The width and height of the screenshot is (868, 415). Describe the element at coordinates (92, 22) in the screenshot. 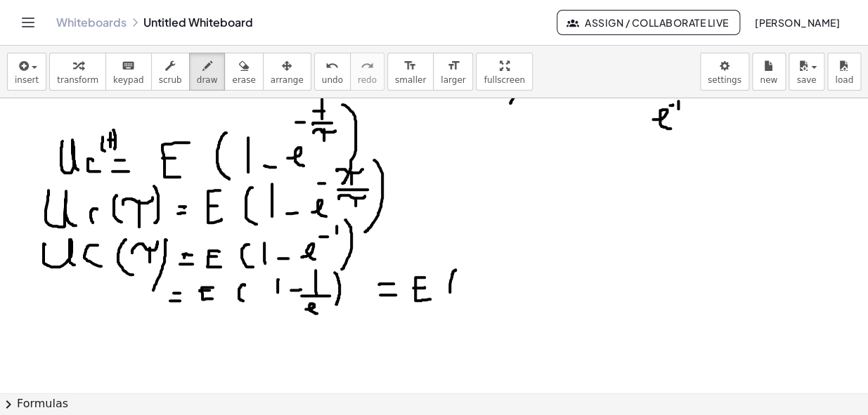

I see `a: Whiteboards` at that location.